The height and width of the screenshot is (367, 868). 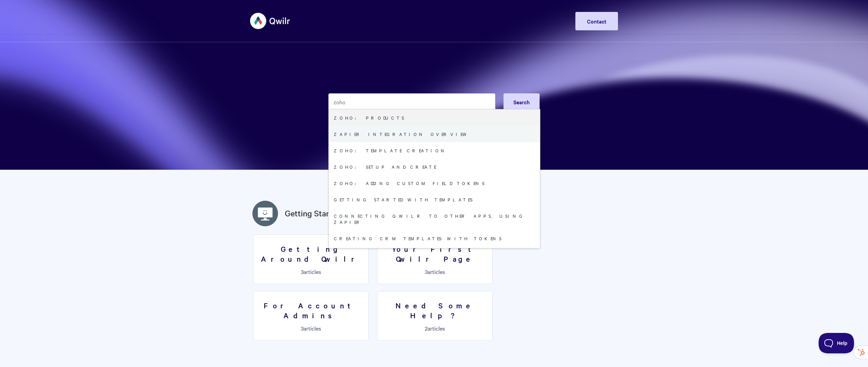 I want to click on a: Creating CRM Templates with Tokens, so click(x=434, y=238).